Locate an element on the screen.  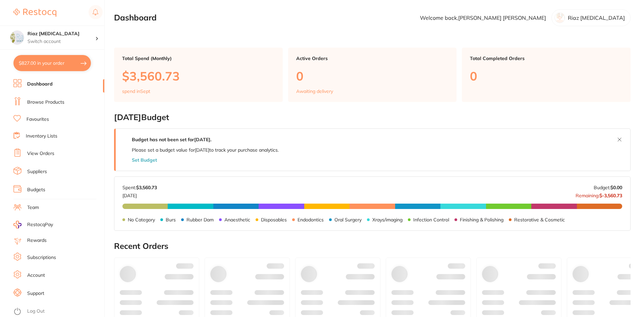
p: Switch account is located at coordinates (61, 42).